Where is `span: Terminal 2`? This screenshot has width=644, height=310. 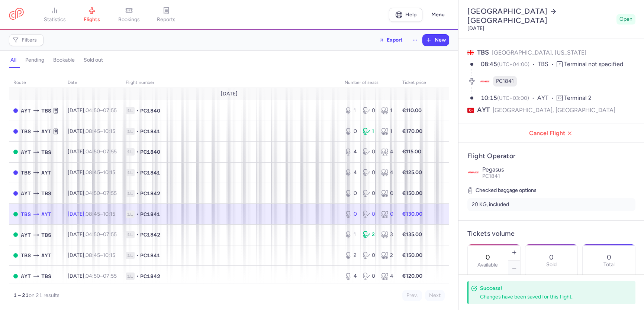 span: Terminal 2 is located at coordinates (578, 98).